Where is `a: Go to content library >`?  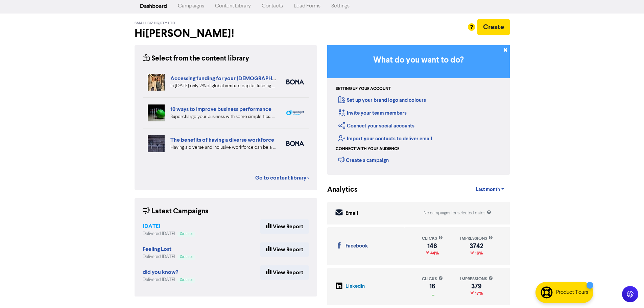
a: Go to content library > is located at coordinates (282, 178).